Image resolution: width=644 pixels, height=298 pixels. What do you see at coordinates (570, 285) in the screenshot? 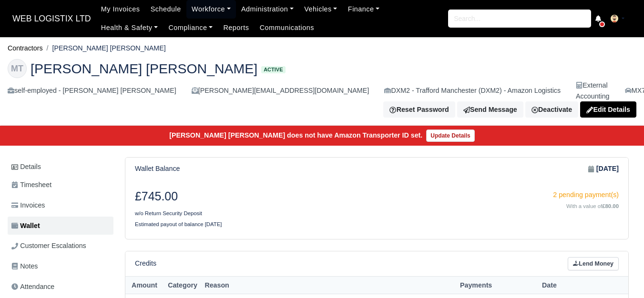
I see `th: Date` at bounding box center [570, 285].